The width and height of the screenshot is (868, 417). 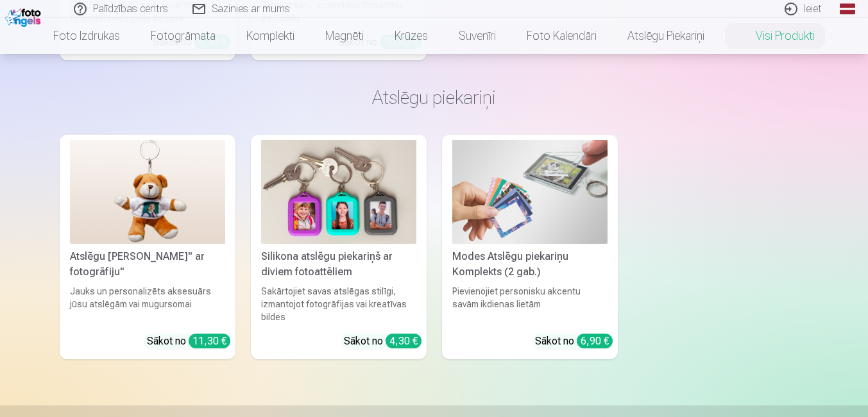 What do you see at coordinates (339, 191) in the screenshot?
I see `img: Silikona atslēgu piekariņš ar diviem fotoattēliem` at bounding box center [339, 191].